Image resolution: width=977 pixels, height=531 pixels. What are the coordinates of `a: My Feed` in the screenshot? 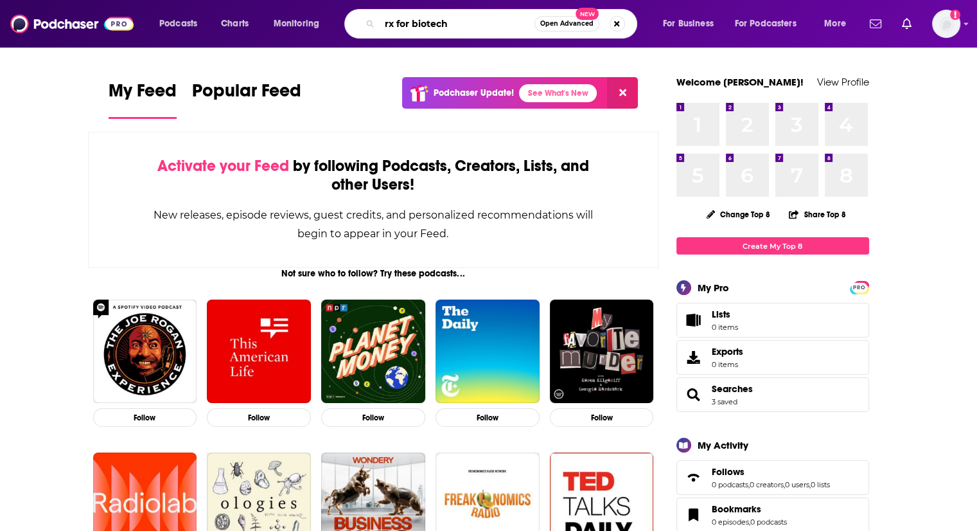 It's located at (143, 99).